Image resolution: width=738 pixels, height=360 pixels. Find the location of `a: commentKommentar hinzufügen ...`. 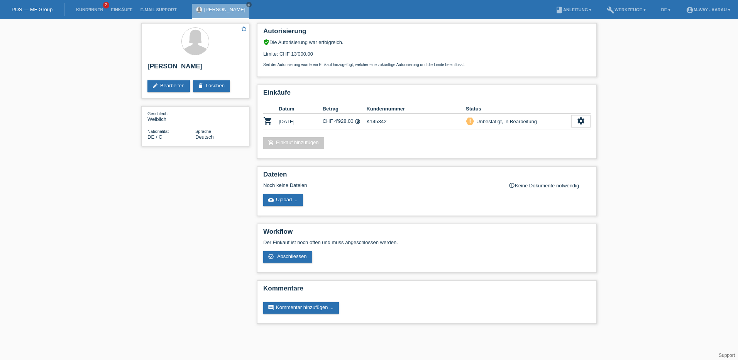

a: commentKommentar hinzufügen ... is located at coordinates (301, 308).